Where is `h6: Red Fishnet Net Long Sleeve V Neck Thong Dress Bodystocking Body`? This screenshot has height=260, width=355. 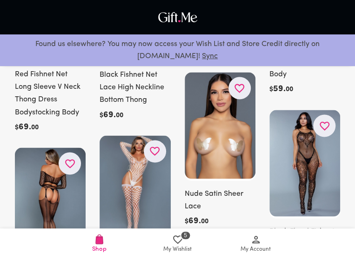 h6: Red Fishnet Net Long Sleeve V Neck Thong Dress Bodystocking Body is located at coordinates (50, 94).